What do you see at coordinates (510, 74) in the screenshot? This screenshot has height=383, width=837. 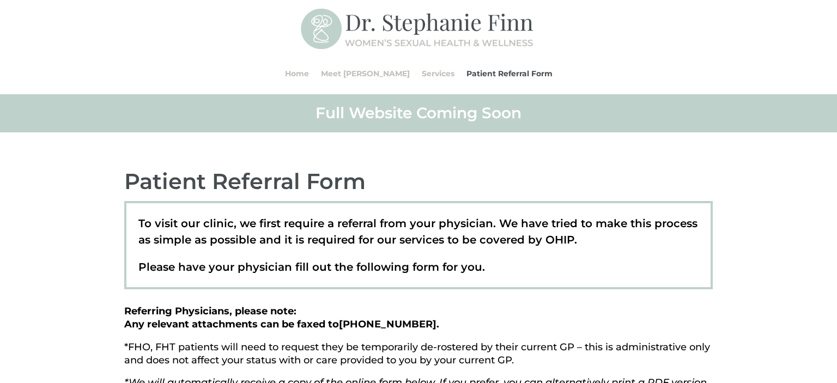 I see `a: Patient Referral Form` at bounding box center [510, 74].